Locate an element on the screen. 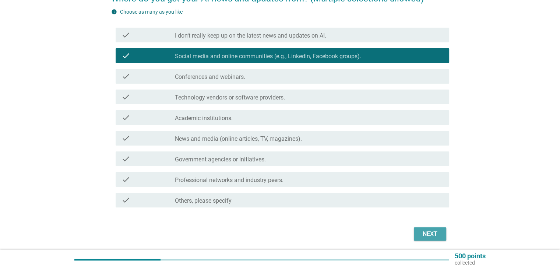  p: collected is located at coordinates (470, 263).